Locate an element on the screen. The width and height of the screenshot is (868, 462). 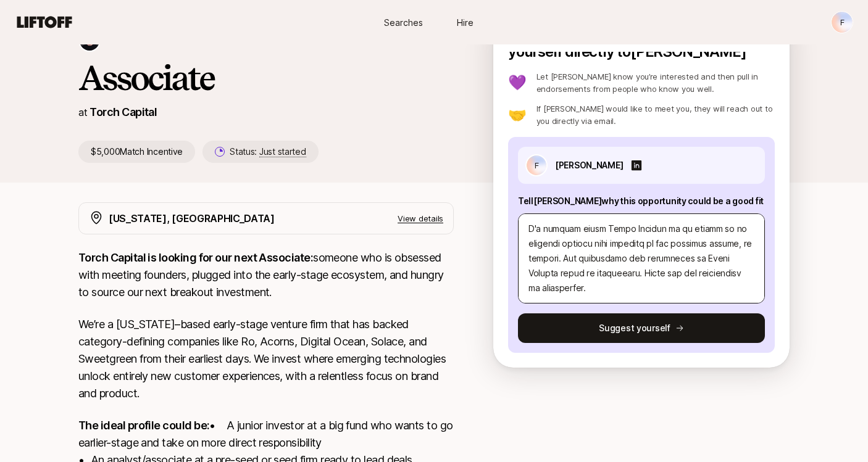
button: F is located at coordinates (842, 22).